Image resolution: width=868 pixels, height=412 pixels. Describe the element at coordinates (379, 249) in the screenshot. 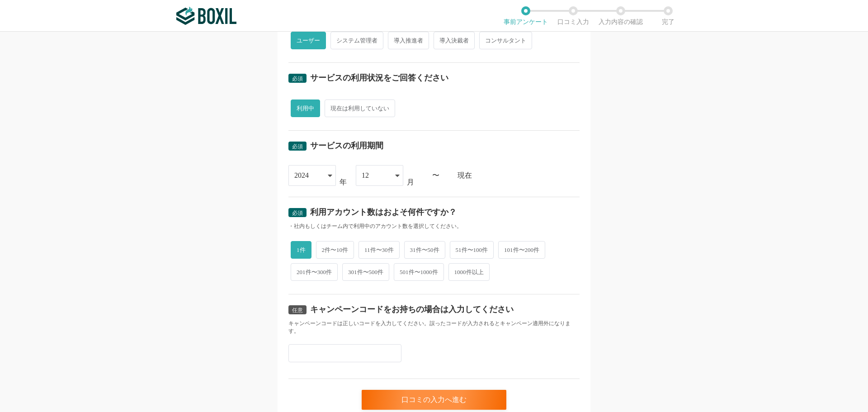

I see `span: 11件〜30件` at that location.